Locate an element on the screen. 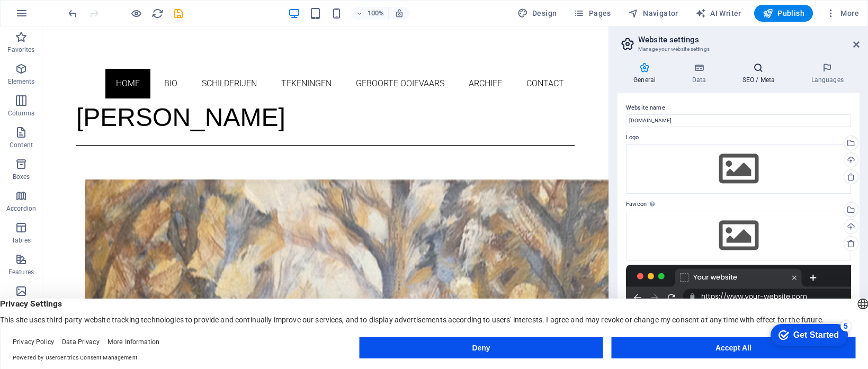  span: Publish is located at coordinates (784, 13).